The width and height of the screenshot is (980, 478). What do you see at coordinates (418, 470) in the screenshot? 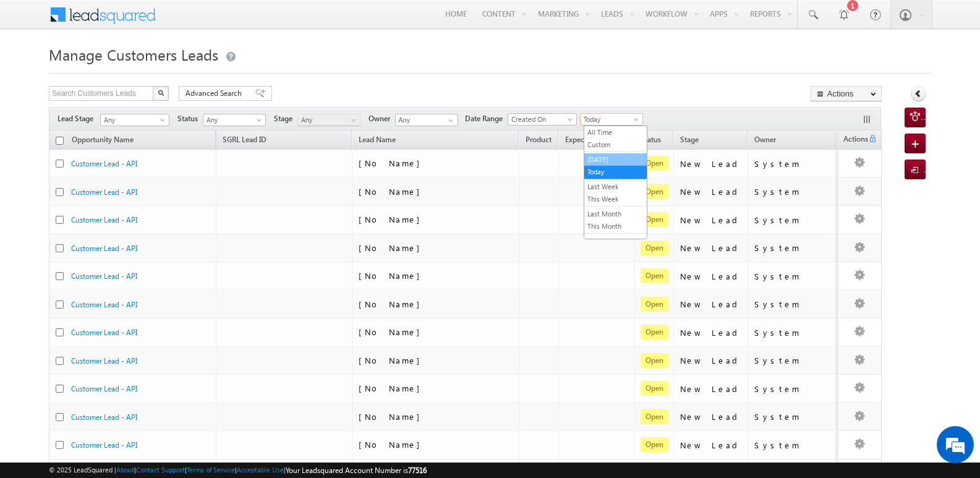
I see `span: 77516` at bounding box center [418, 470].